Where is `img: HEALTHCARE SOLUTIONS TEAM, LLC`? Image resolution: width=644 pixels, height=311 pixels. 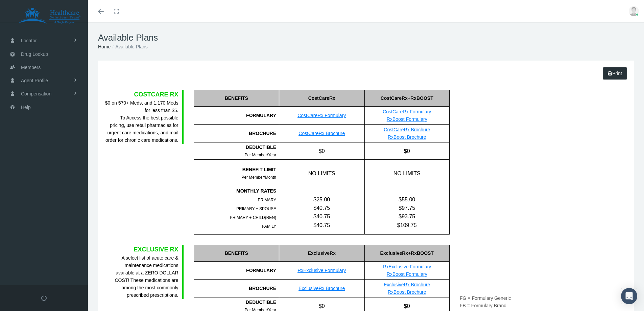
img: HEALTHCARE SOLUTIONS TEAM, LLC is located at coordinates (49, 16).